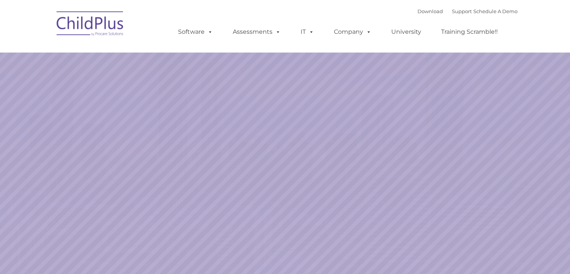 This screenshot has width=570, height=274. What do you see at coordinates (257, 32) in the screenshot?
I see `a: Assessments` at bounding box center [257, 32].